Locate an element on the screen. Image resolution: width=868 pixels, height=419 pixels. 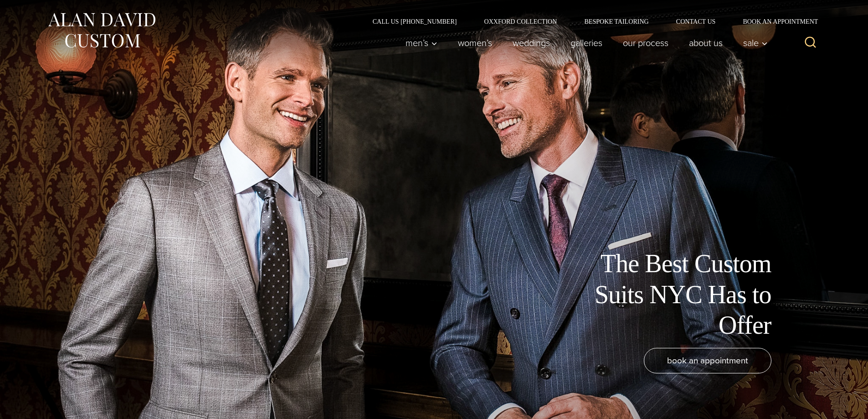
nav: Primary Navigation is located at coordinates (584, 43).